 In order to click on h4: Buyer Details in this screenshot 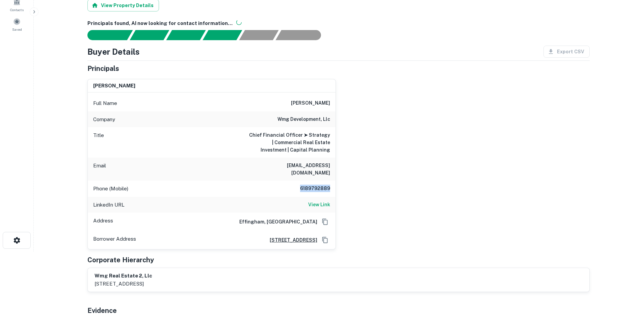, I will do `click(113, 52)`.